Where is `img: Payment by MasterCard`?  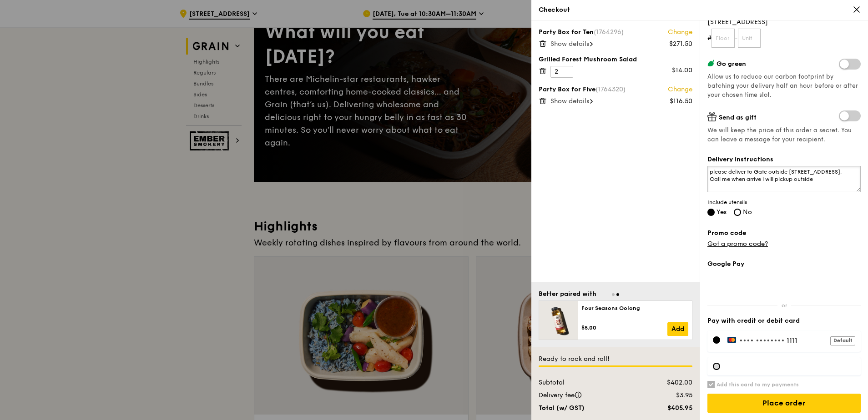 img: Payment by MasterCard is located at coordinates (732, 340).